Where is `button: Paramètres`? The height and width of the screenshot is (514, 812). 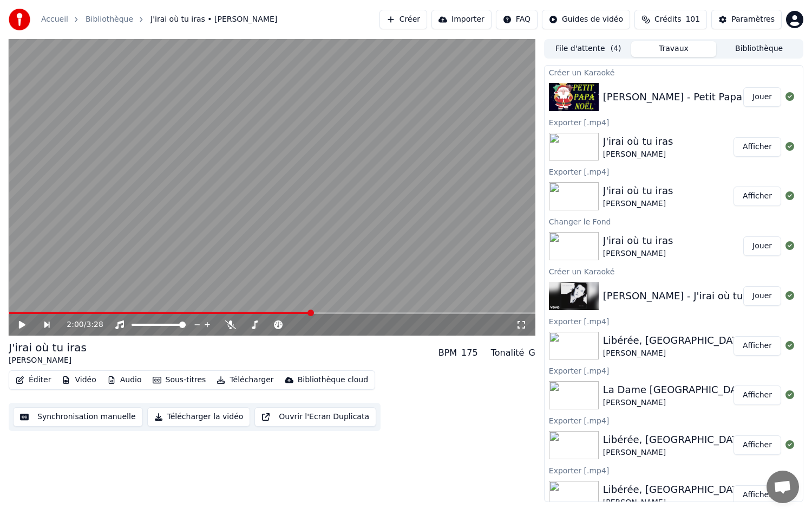 button: Paramètres is located at coordinates (746, 20).